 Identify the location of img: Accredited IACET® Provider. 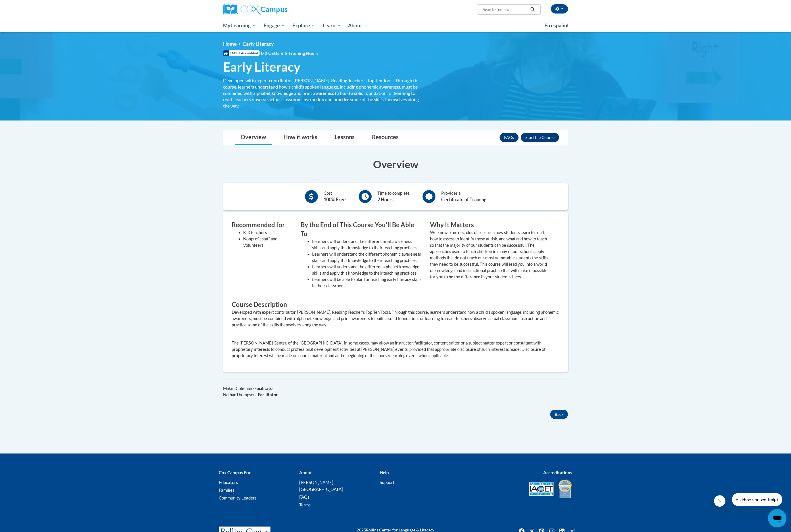
(541, 489).